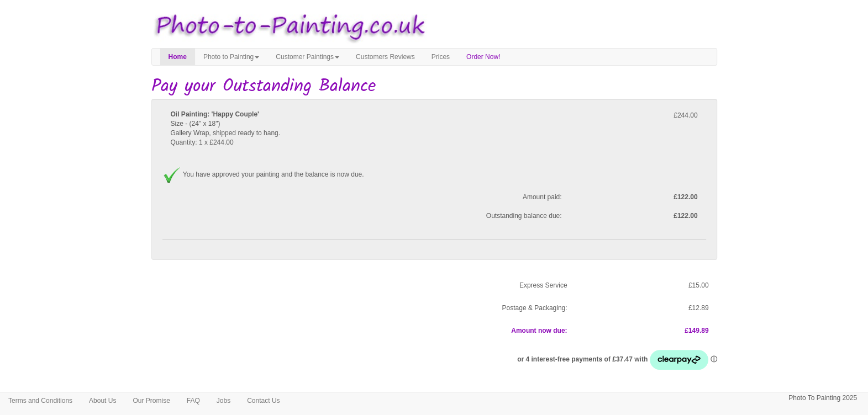  Describe the element at coordinates (364, 308) in the screenshot. I see `p: Postage & Packaging:` at that location.